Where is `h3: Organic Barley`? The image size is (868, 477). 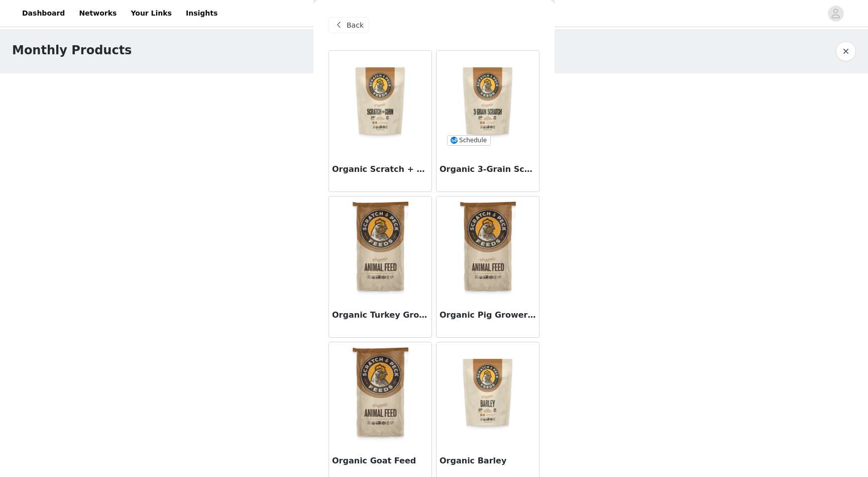 h3: Organic Barley is located at coordinates (487, 461).